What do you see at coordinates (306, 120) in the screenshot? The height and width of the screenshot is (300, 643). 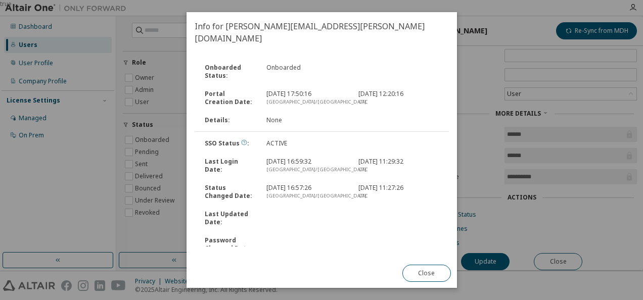 I see `div: None` at bounding box center [306, 120].